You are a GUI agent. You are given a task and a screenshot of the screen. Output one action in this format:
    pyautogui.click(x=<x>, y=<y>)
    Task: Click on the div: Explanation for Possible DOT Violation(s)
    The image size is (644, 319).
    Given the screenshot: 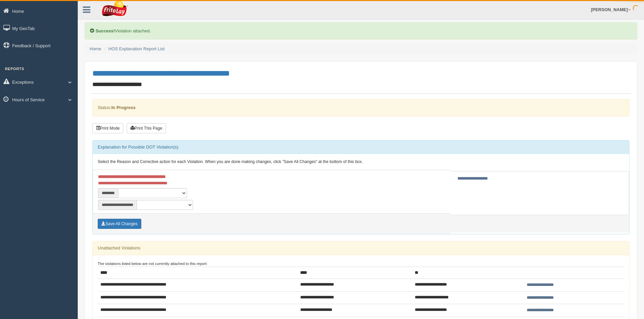 What is the action you would take?
    pyautogui.click(x=361, y=148)
    